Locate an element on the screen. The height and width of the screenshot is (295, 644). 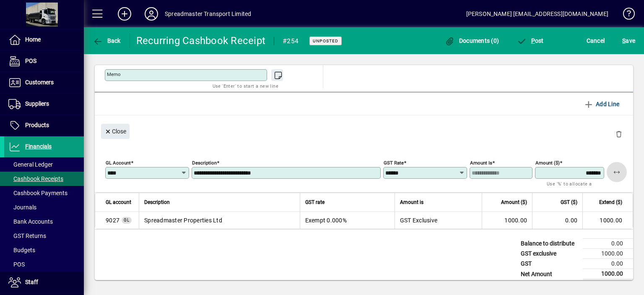
span: Financials is located at coordinates (38, 146).